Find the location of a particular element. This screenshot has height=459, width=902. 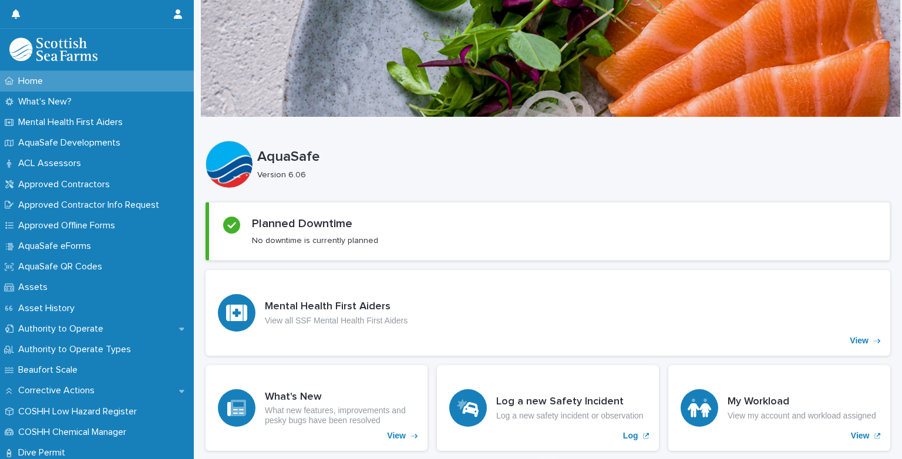

p: View all SSF Mental Health First Aiders is located at coordinates (336, 320).